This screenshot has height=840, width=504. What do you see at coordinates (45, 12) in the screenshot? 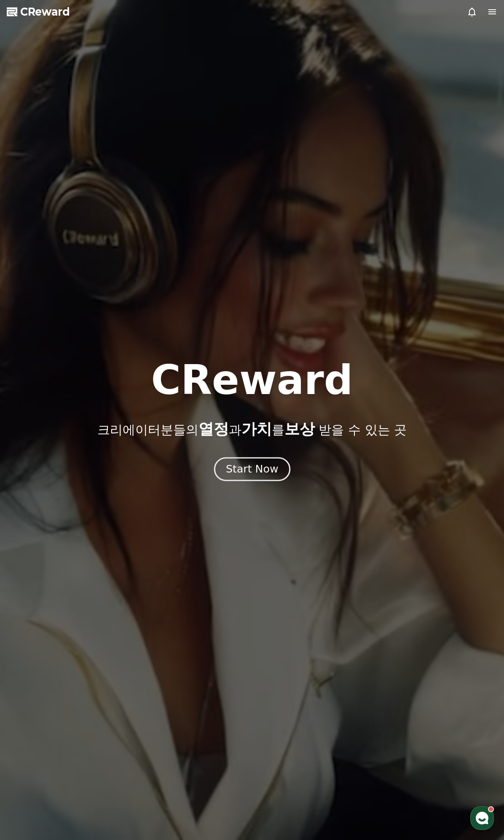
I see `span: CReward` at bounding box center [45, 12].